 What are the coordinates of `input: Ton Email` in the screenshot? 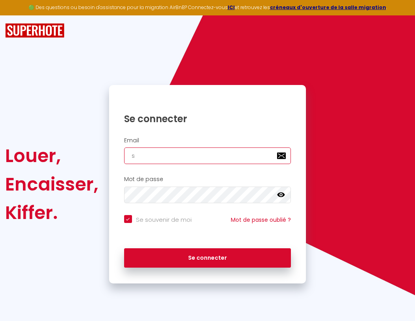 It's located at (207, 156).